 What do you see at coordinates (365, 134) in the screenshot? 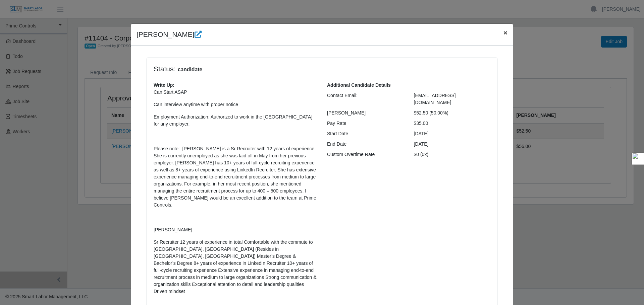
I see `div: Start Date` at bounding box center [365, 134].